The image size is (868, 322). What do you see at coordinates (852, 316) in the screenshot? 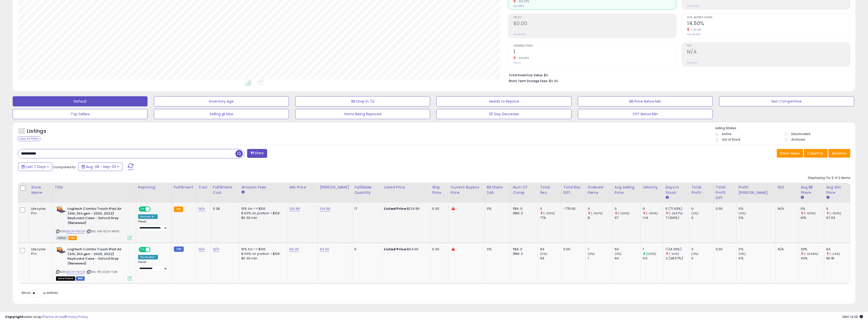
I see `span: 2025-09-12 14:06 GMT` at bounding box center [852, 316].